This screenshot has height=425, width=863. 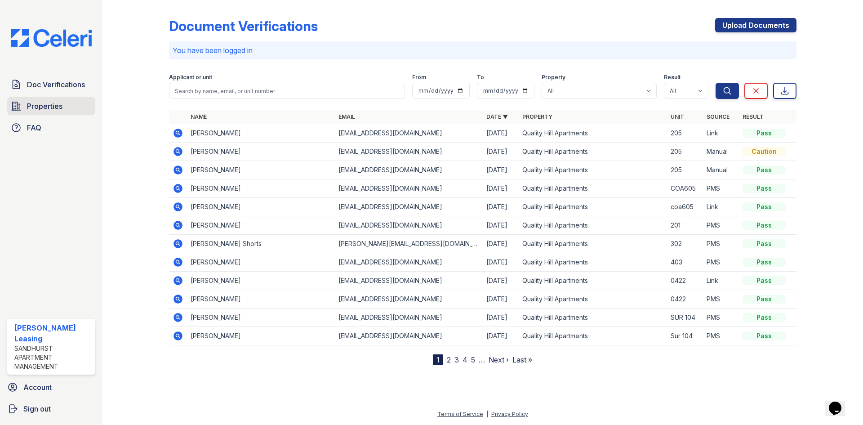 What do you see at coordinates (37, 409) in the screenshot?
I see `span: Sign out` at bounding box center [37, 409].